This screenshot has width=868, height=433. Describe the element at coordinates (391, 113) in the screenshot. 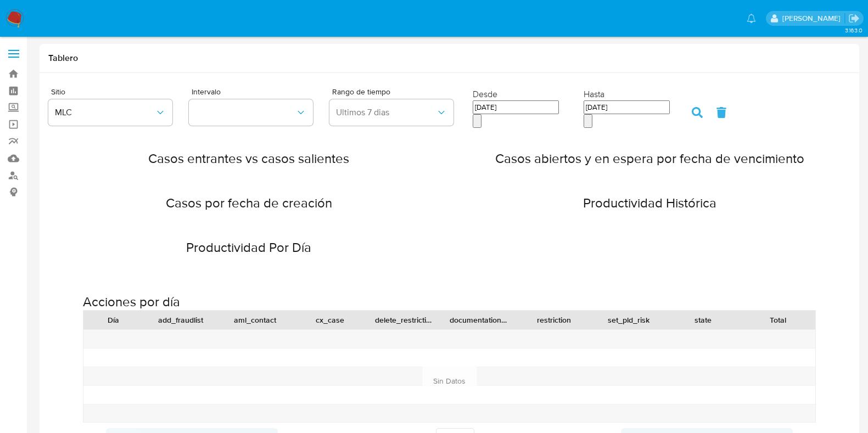

I see `button: Ultimos 7 dias` at that location.